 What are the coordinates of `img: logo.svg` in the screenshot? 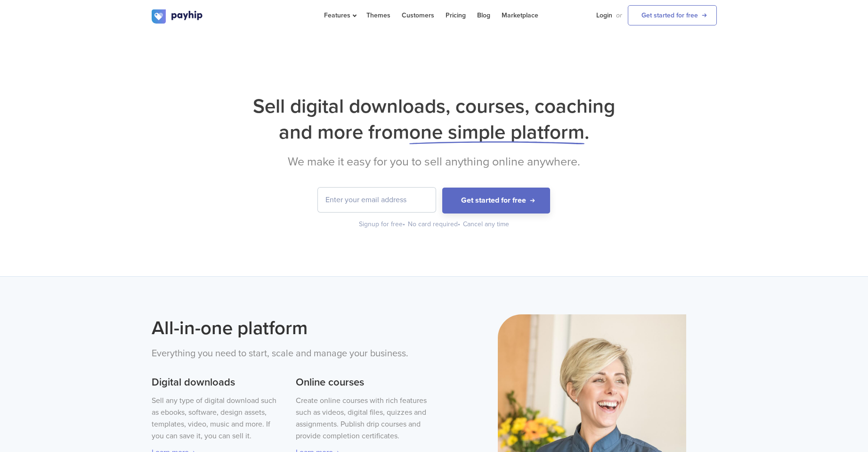 It's located at (177, 17).